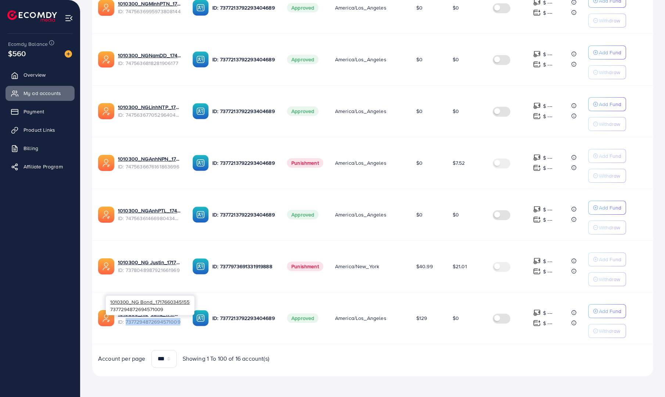 The image size is (665, 397). Describe the element at coordinates (149, 115) in the screenshot. I see `span: ID: 7475636770529640464` at that location.